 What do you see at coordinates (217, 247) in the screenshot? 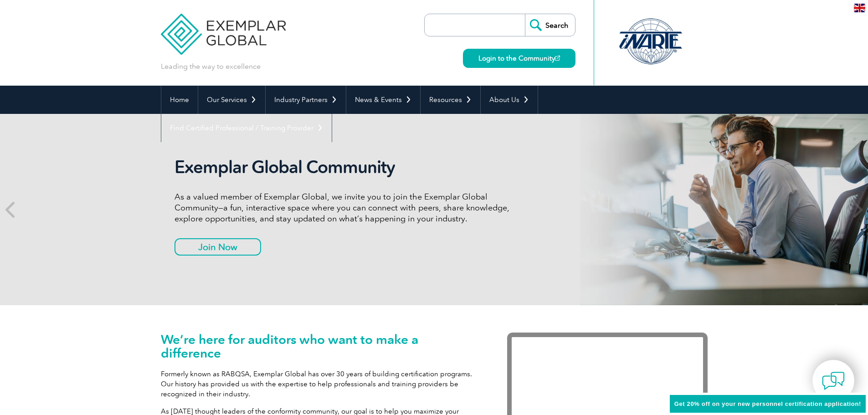
I see `a: Join Now` at bounding box center [217, 247].